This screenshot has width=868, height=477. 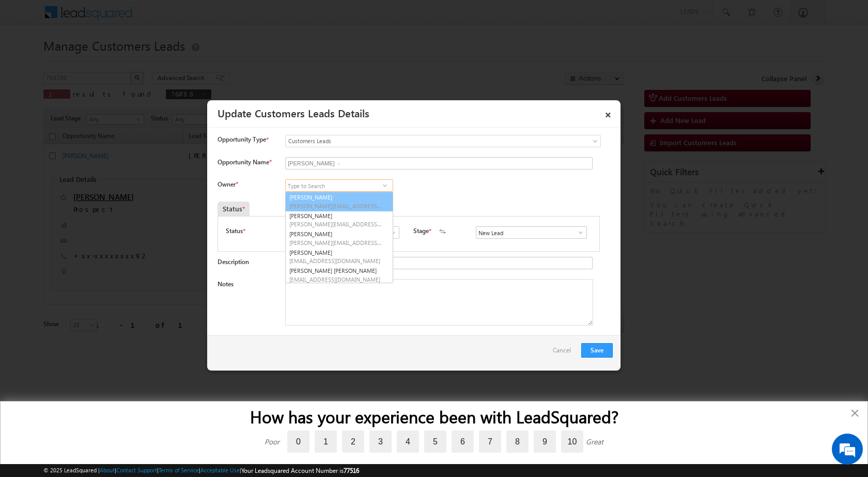 I want to click on a: Contact Support, so click(x=136, y=470).